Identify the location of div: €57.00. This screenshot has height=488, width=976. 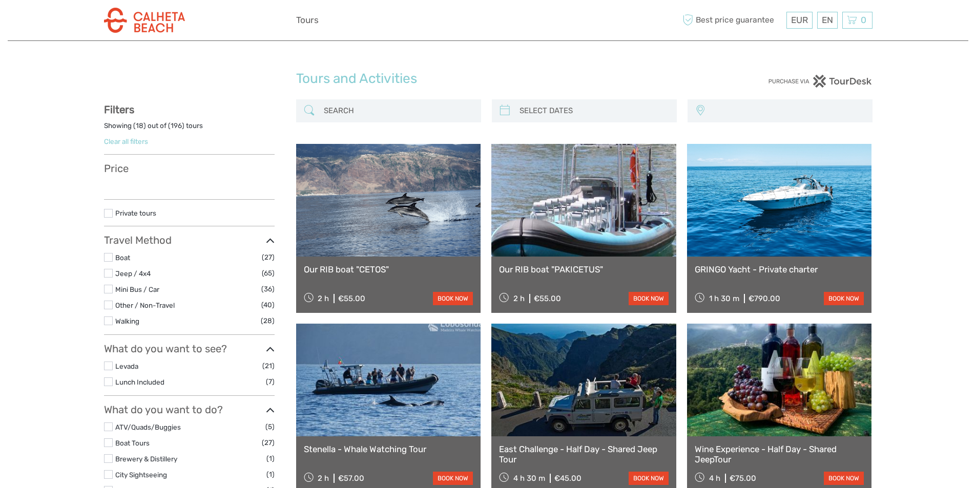
(351, 479).